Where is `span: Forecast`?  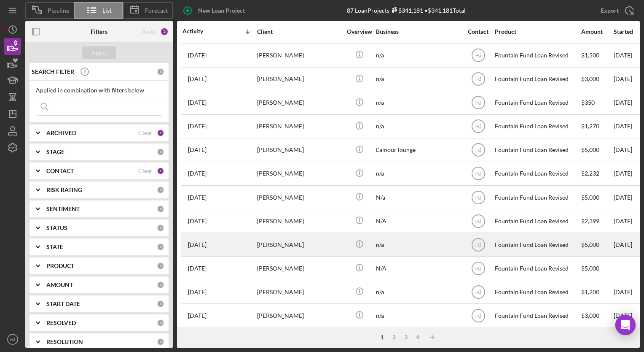
span: Forecast is located at coordinates (156, 11).